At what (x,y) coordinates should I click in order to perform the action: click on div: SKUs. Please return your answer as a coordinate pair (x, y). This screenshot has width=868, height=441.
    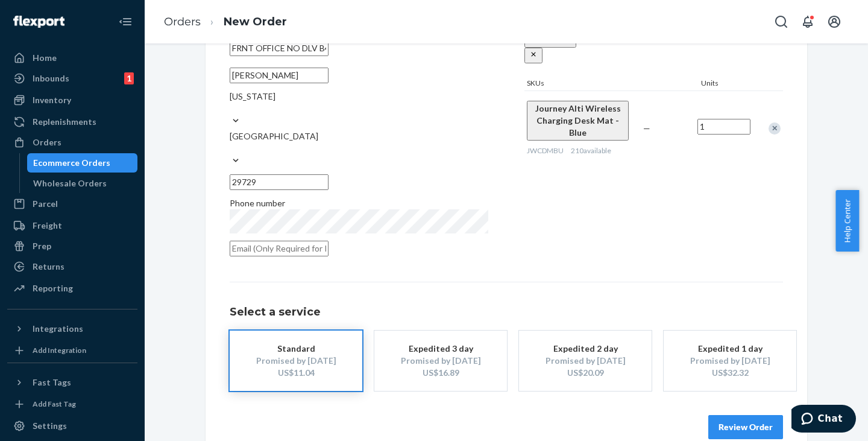
    Looking at the image, I should click on (611, 84).